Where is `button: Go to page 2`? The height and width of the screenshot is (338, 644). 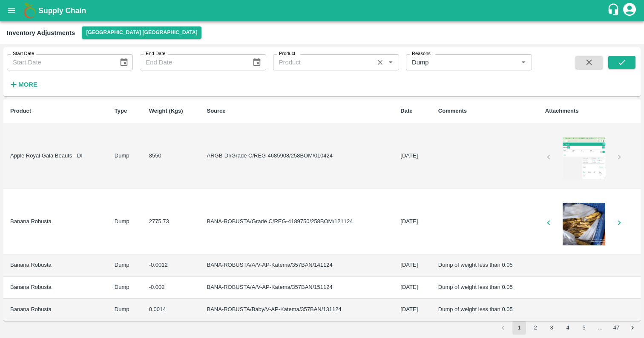 button: Go to page 2 is located at coordinates (535, 328).